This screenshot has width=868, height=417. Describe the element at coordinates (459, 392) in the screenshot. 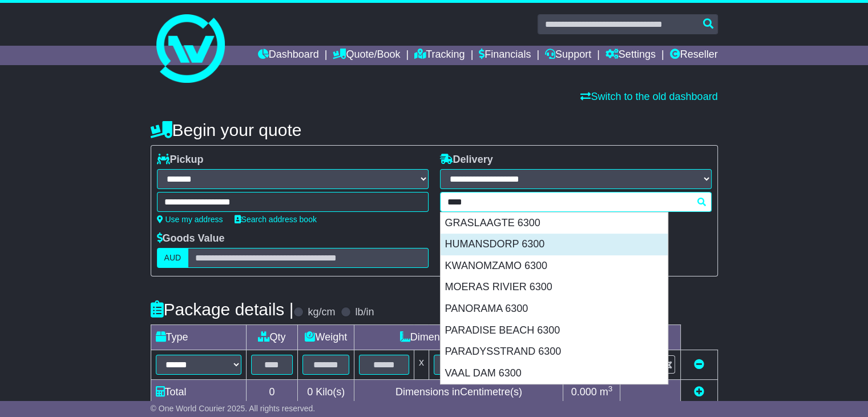

I see `td: Dimensions in Centimetre(s)` at that location.